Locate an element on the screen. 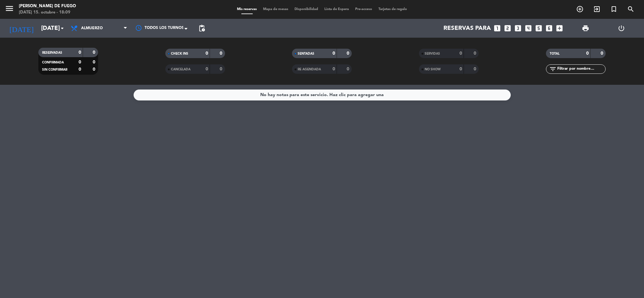 The width and height of the screenshot is (644, 298). span: CONFIRMADA is located at coordinates (53, 62).